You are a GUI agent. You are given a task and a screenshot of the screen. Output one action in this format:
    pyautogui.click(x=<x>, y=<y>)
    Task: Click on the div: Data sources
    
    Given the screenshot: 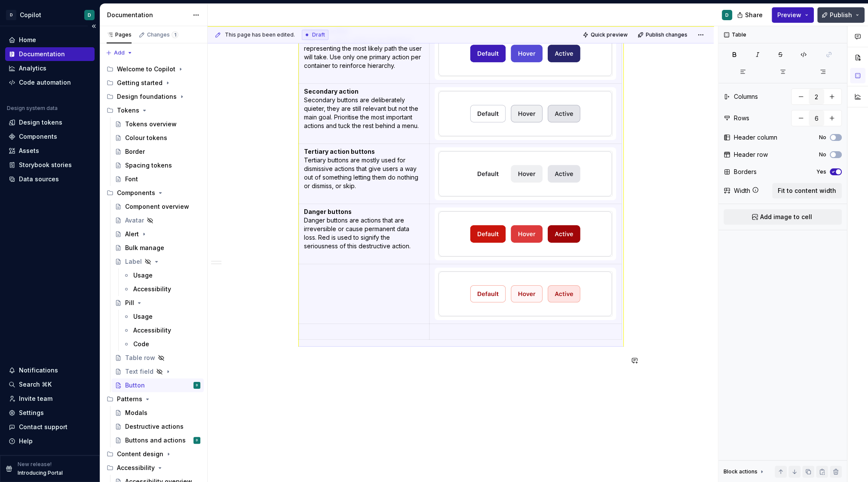 What is the action you would take?
    pyautogui.click(x=39, y=179)
    